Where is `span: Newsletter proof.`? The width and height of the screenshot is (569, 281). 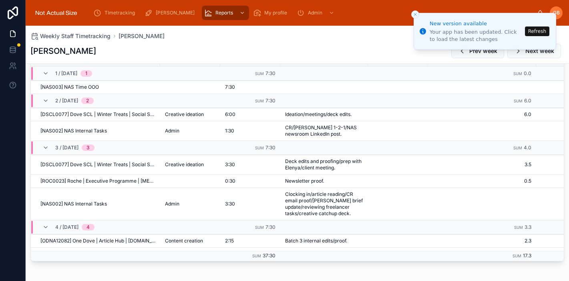 span: Newsletter proof. is located at coordinates (305, 181).